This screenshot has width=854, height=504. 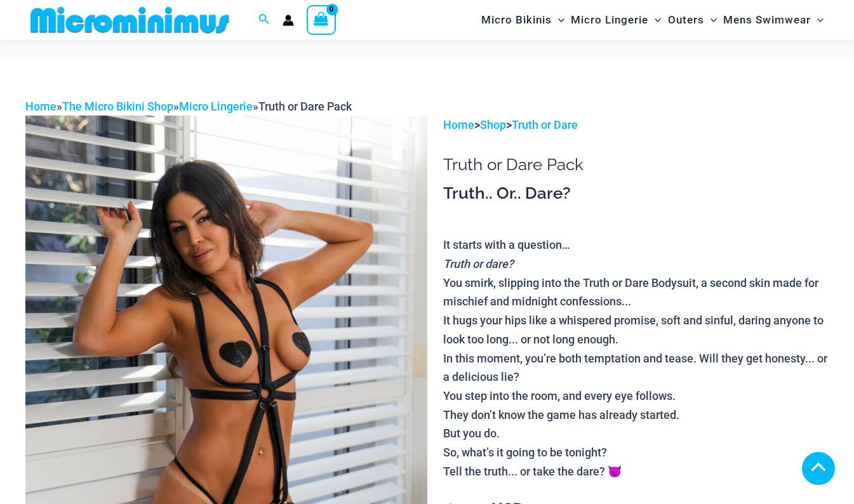 What do you see at coordinates (616, 20) in the screenshot?
I see `a: Micro LingerieMenu ToggleMenu Toggle` at bounding box center [616, 20].